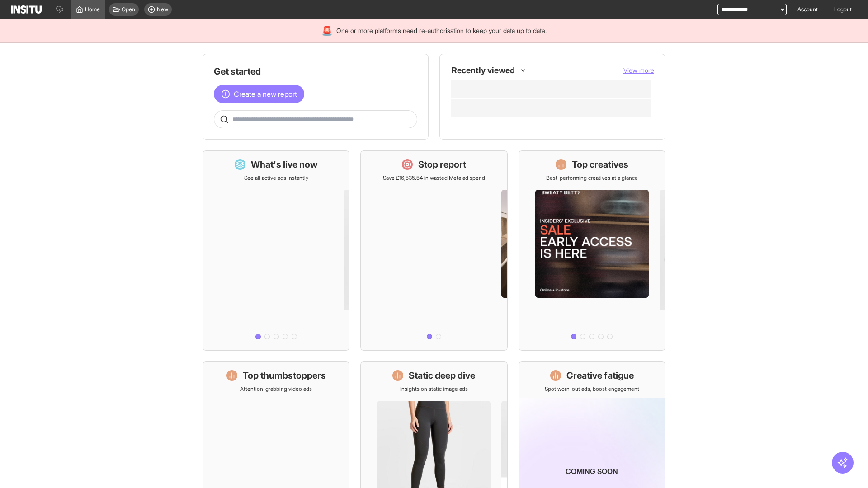 This screenshot has width=868, height=488. I want to click on span: Home, so click(92, 9).